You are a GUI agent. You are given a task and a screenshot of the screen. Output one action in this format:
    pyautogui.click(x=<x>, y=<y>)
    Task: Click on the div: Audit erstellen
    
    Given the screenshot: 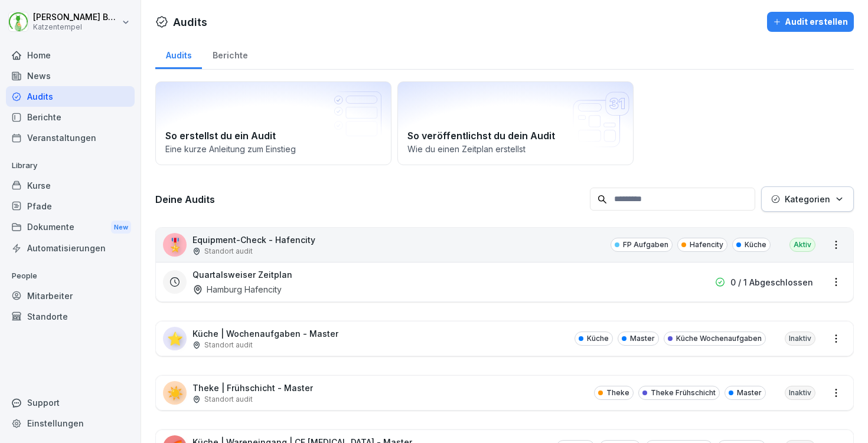 What is the action you would take?
    pyautogui.click(x=809, y=22)
    